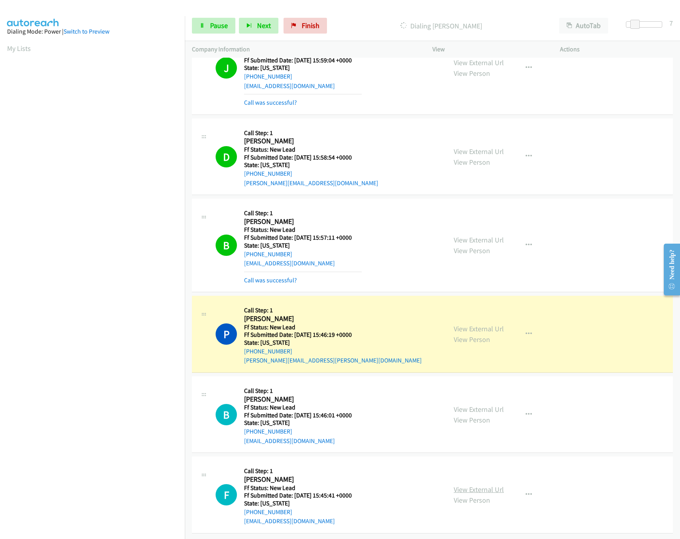  What do you see at coordinates (583, 26) in the screenshot?
I see `button: AutoTab` at bounding box center [583, 26].